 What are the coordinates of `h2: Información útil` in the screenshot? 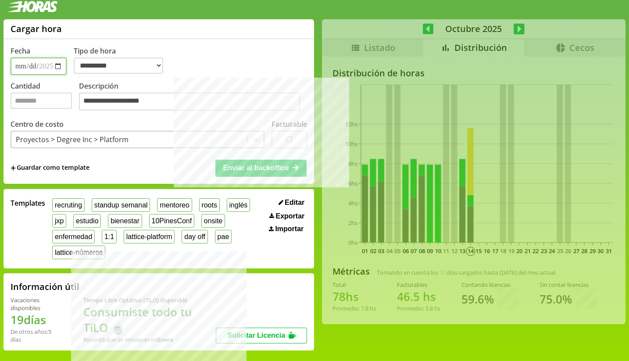 It's located at (45, 287).